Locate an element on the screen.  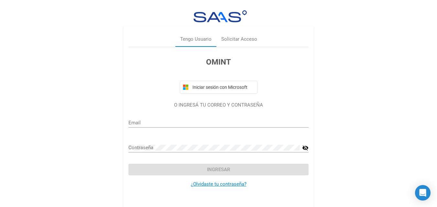
p: O INGRESÁ TU CORREO Y CONTRASEÑA is located at coordinates (218, 105).